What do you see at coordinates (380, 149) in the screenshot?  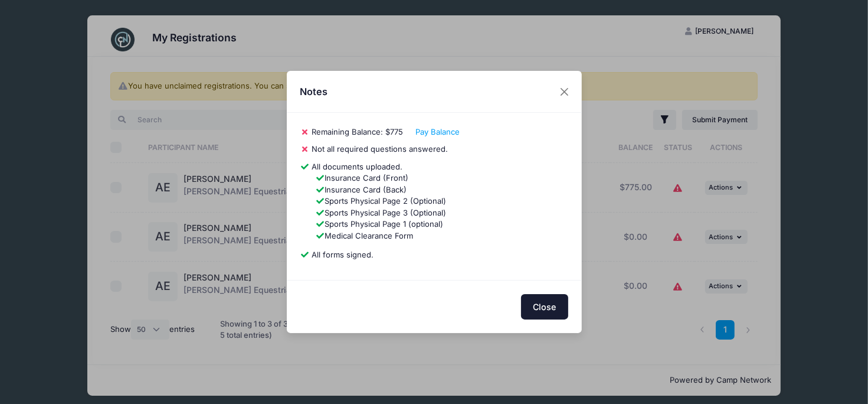 I see `span: Not all required questions answered.` at bounding box center [380, 149].